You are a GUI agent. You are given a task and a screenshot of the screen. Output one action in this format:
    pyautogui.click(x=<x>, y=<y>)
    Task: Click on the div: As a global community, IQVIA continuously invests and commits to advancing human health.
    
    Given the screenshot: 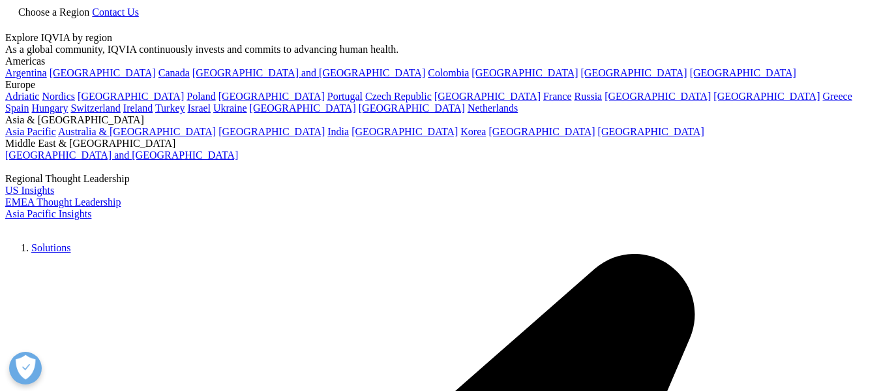 What is the action you would take?
    pyautogui.click(x=440, y=50)
    